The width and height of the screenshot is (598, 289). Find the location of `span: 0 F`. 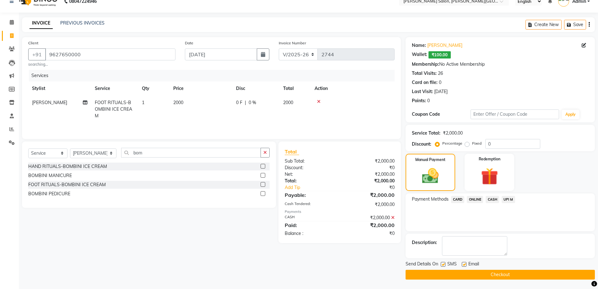

span: 0 F is located at coordinates (239, 102).